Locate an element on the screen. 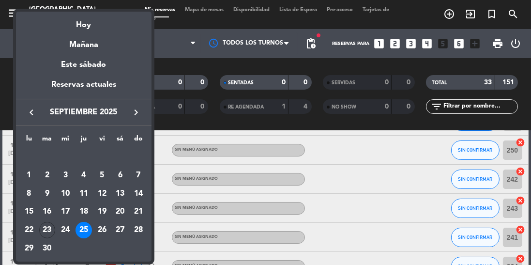 This screenshot has height=265, width=531. td: 10 de septiembre de 2025 is located at coordinates (65, 194).